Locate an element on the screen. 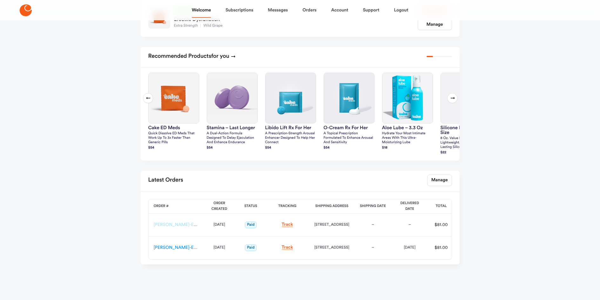  img: silicone lube – value size is located at coordinates (466, 98).